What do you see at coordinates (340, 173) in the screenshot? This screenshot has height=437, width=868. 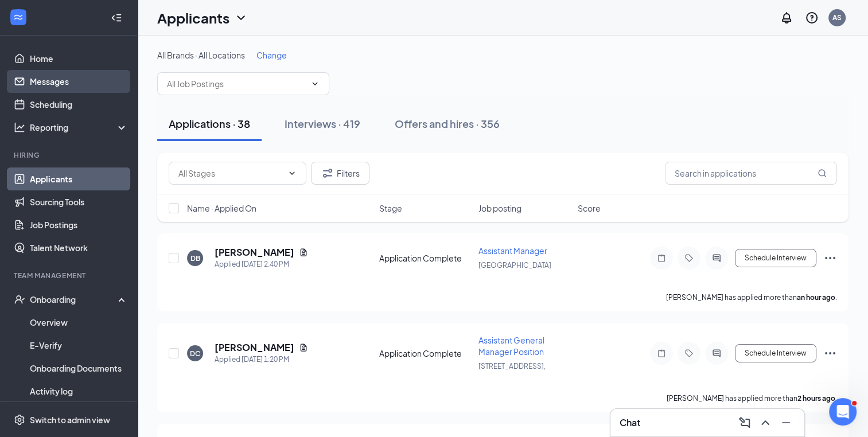 I see `button: Filter Filters` at bounding box center [340, 173].